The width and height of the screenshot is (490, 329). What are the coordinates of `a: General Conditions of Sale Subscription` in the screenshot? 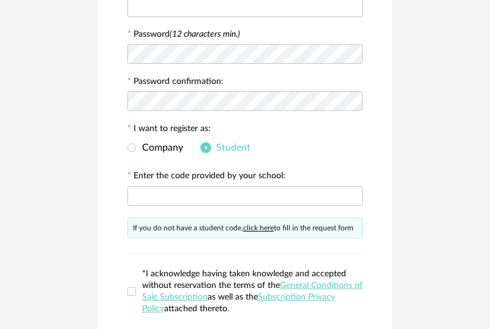 It's located at (252, 291).